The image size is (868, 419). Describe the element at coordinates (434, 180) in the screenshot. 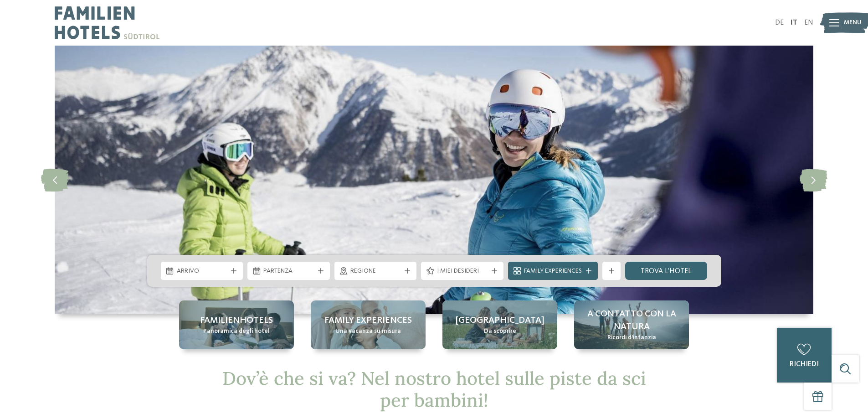

I see `img: Hotel sulle piste da sci per bambini: divertimento senza confini` at that location.